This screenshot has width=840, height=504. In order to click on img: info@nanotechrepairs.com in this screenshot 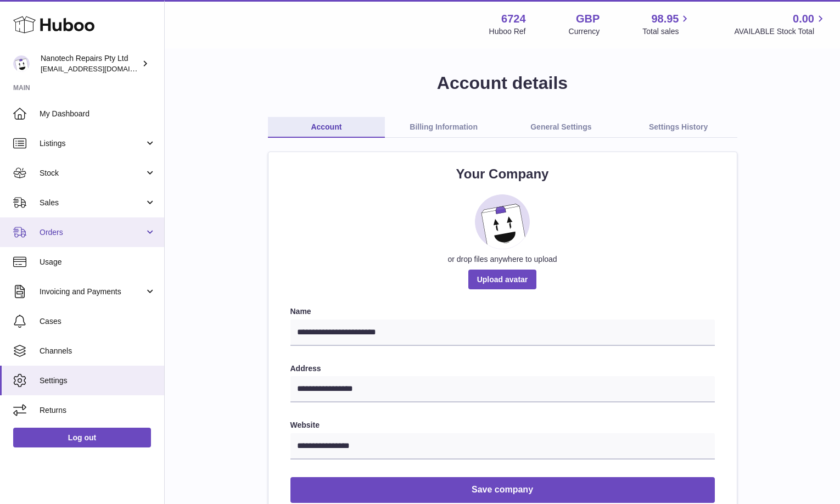, I will do `click(22, 64)`.